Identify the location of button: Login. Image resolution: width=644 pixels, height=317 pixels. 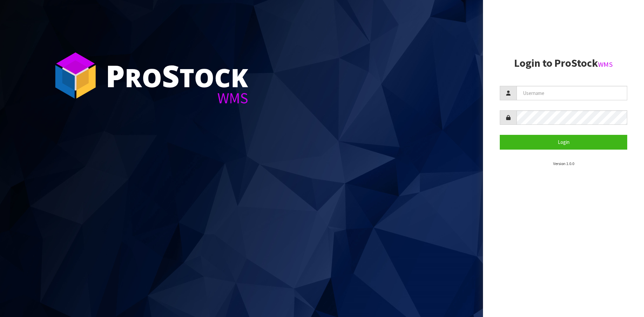
(564, 142).